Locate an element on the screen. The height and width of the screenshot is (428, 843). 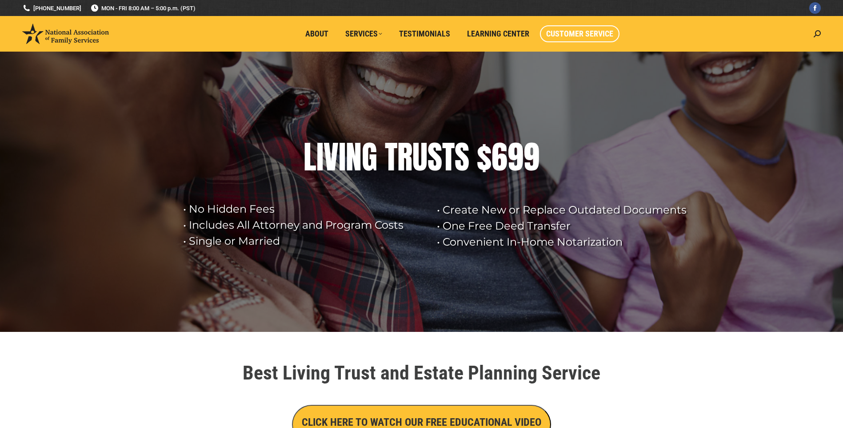
h1: Best Living Trust and Estate Planning Service is located at coordinates (422, 373).